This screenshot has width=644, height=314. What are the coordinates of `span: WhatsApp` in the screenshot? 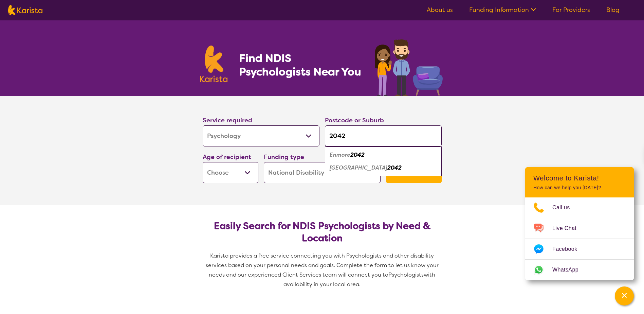 It's located at (570, 270).